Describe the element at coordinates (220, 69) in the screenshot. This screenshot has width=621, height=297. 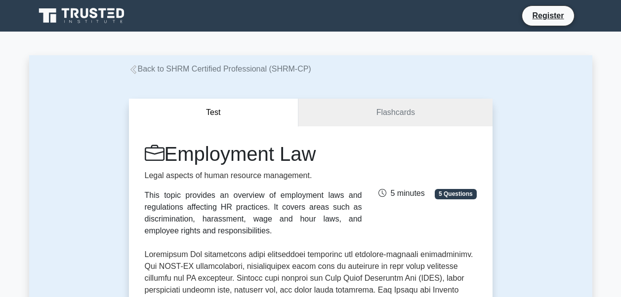
I see `a: Back to SHRM Certified Professional (SHRM-CP)` at that location.